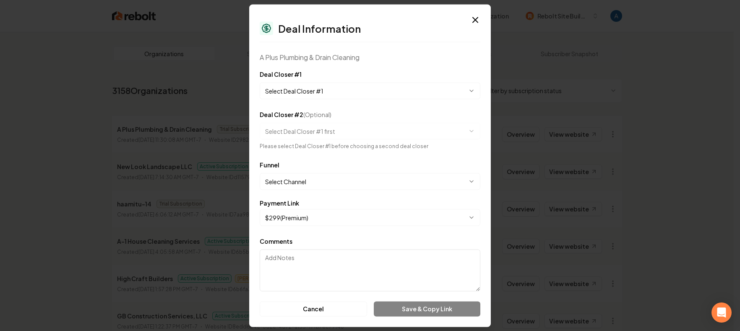 The width and height of the screenshot is (740, 331). What do you see at coordinates (370, 146) in the screenshot?
I see `div: Please select Deal Closer #1 before choosing a second deal closer` at bounding box center [370, 146].